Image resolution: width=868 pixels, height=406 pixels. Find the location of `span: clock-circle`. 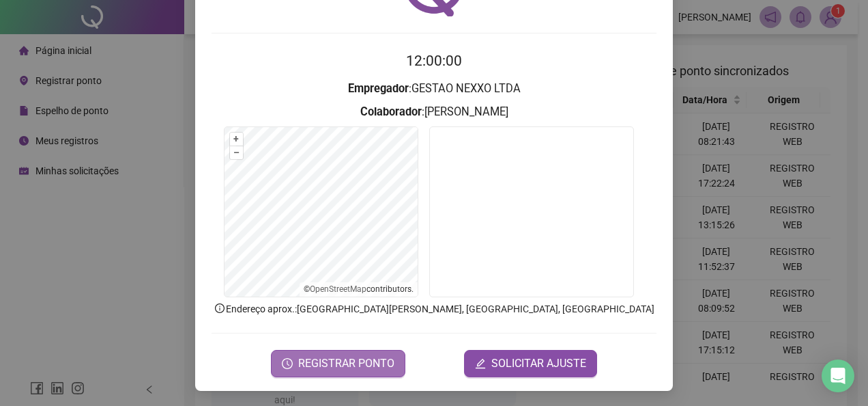

span: clock-circle is located at coordinates (287, 363).